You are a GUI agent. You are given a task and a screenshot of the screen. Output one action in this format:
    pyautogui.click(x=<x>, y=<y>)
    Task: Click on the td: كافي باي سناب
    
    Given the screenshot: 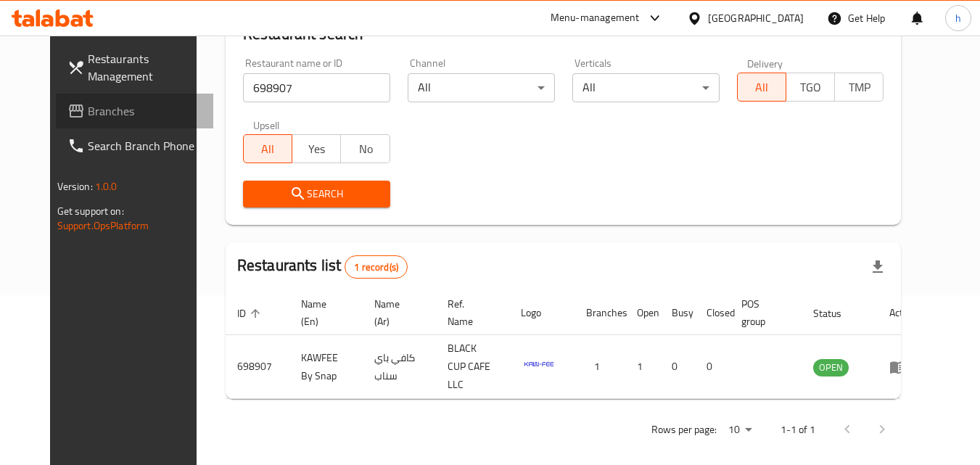 What is the action you would take?
    pyautogui.click(x=399, y=367)
    